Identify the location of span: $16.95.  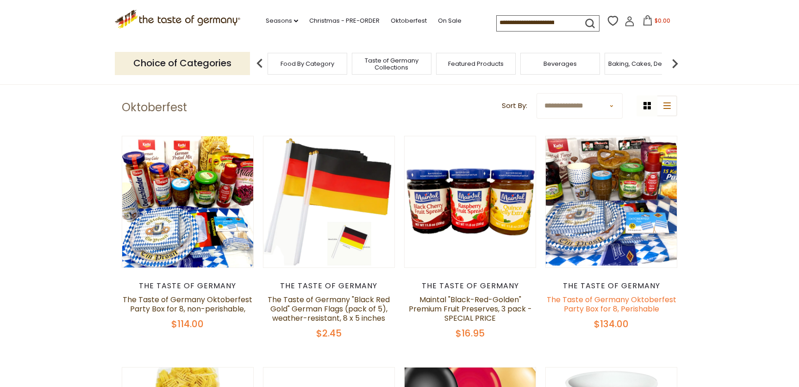
(470, 333).